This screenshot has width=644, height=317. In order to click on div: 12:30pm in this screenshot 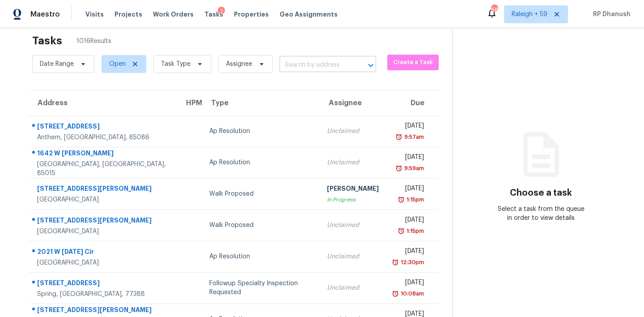, I will do `click(412, 262)`.